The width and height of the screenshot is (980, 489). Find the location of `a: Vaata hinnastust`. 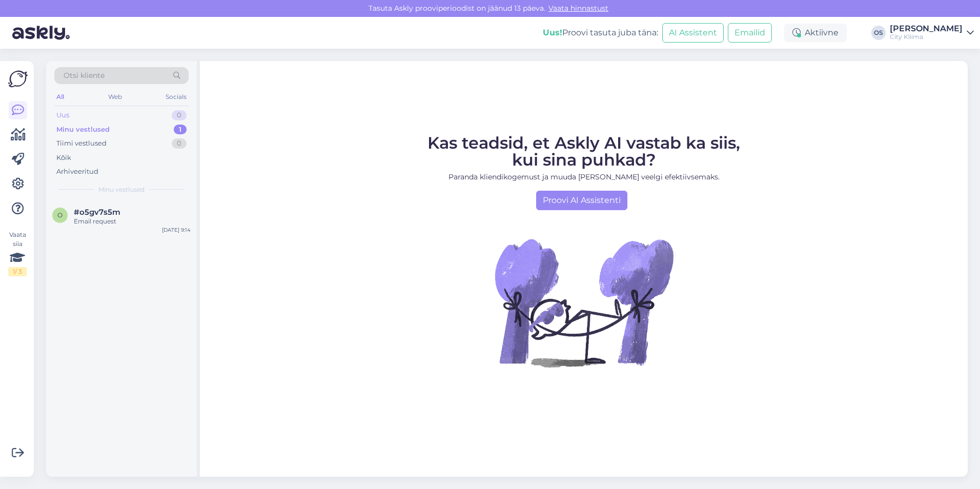

a: Vaata hinnastust is located at coordinates (578, 8).